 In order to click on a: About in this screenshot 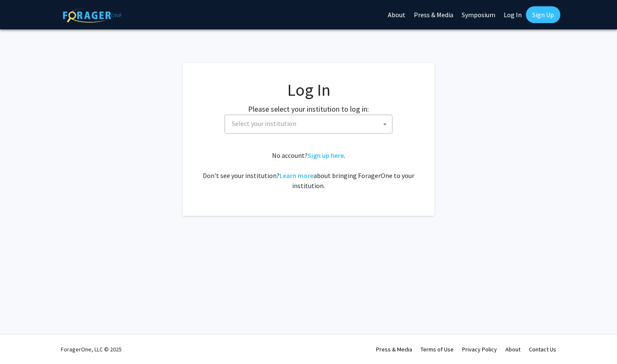, I will do `click(513, 349)`.